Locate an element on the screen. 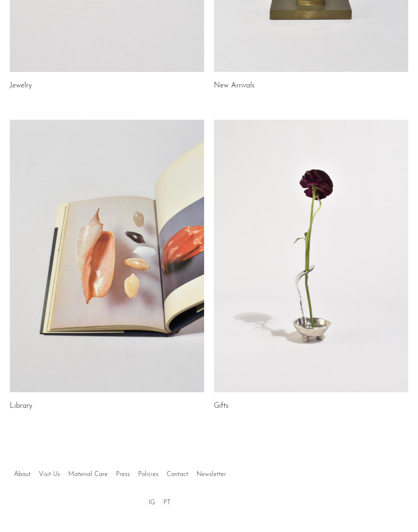 The width and height of the screenshot is (418, 532). a: Jewelry is located at coordinates (21, 86).